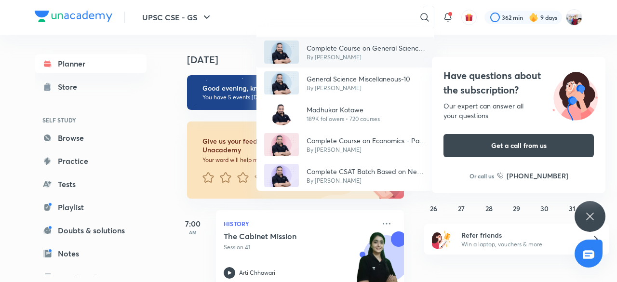  I want to click on a: AvatarMadhukar Kotawe189K followers • 720 courses, so click(345, 114).